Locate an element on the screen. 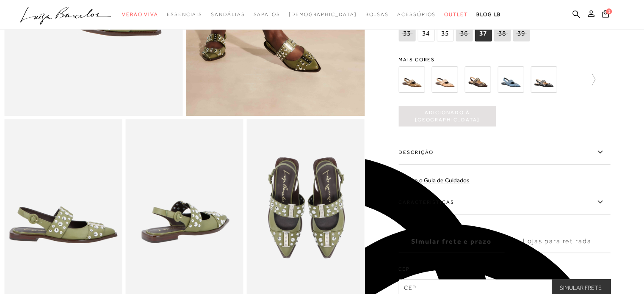 The height and width of the screenshot is (294, 644). img: SAPATILHA SLINGBACK MIX METÁLICO EM COURO CAFÉ is located at coordinates (478, 79).